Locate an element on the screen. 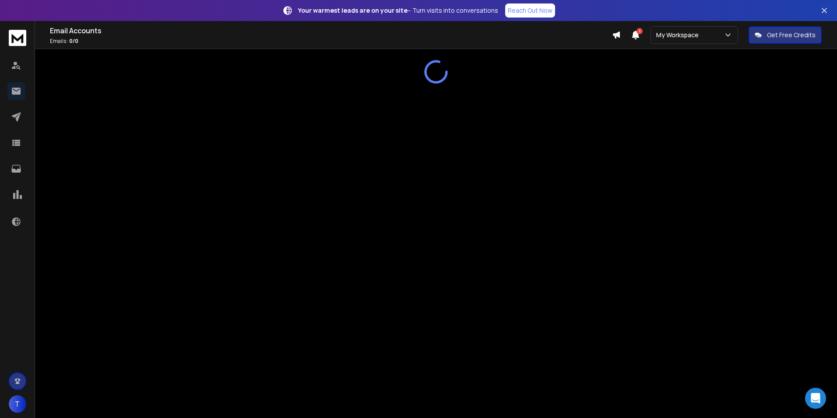 Image resolution: width=837 pixels, height=418 pixels. a: Reach Out Now is located at coordinates (530, 11).